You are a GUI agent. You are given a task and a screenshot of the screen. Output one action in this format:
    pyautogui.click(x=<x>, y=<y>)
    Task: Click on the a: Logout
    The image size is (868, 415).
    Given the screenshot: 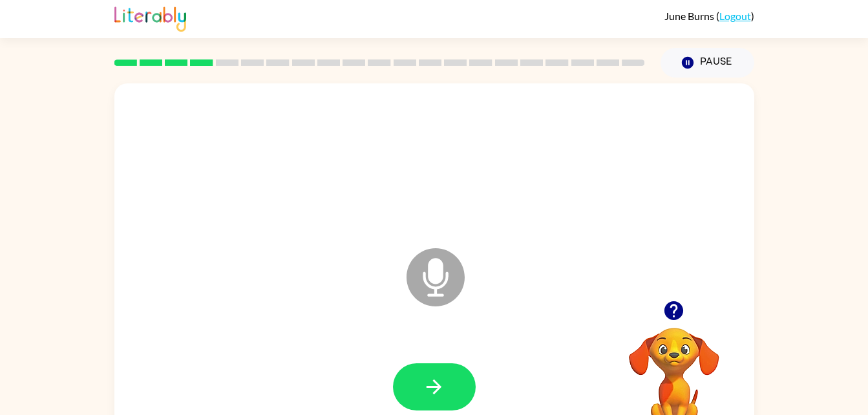 What is the action you would take?
    pyautogui.click(x=735, y=16)
    